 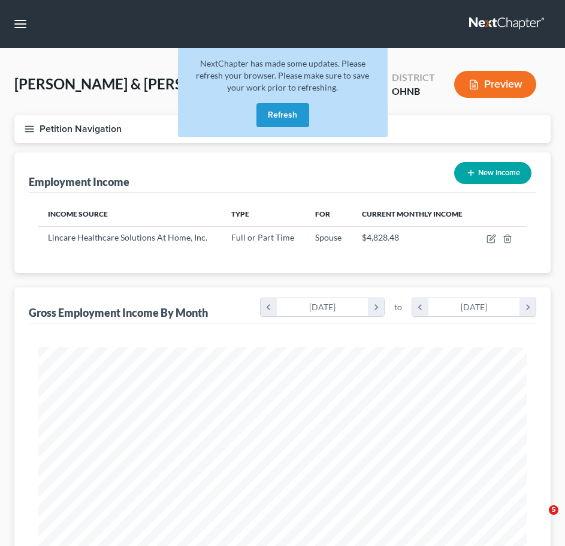 What do you see at coordinates (282, 129) in the screenshot?
I see `button: Petition Navigation` at bounding box center [282, 129].